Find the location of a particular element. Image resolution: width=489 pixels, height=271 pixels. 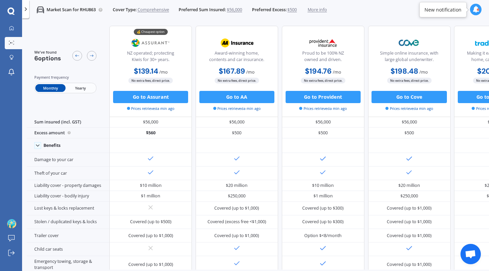

button: Go to Cove is located at coordinates (409, 97).